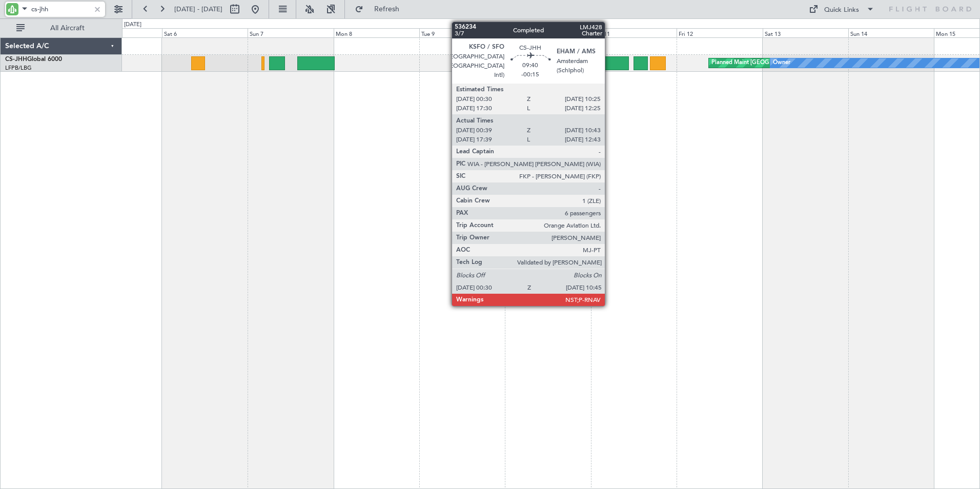 This screenshot has height=489, width=980. Describe the element at coordinates (842, 10) in the screenshot. I see `div: Quick Links` at that location.